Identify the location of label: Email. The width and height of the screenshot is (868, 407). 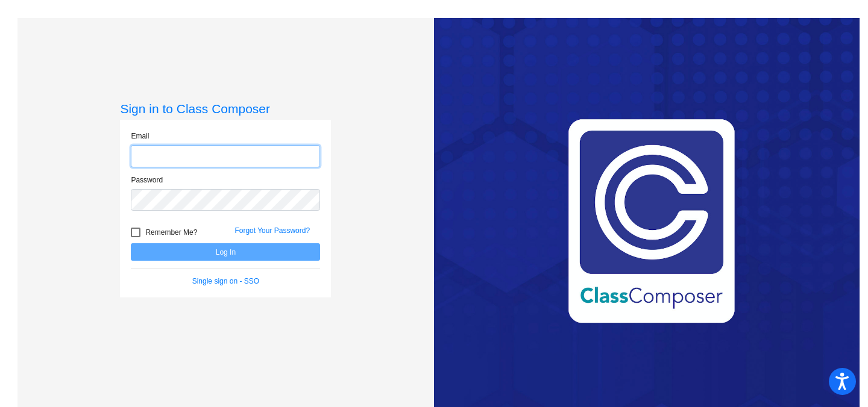
(140, 136).